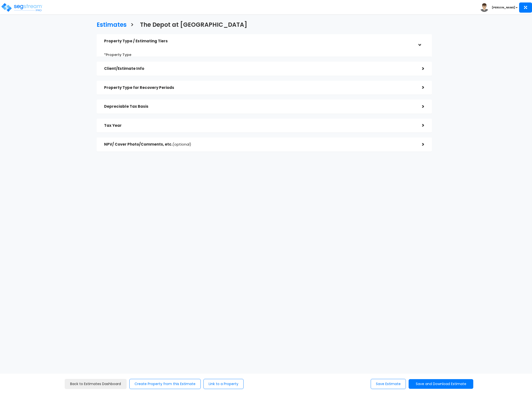  I want to click on button: Create Property from this Estimate, so click(165, 384).